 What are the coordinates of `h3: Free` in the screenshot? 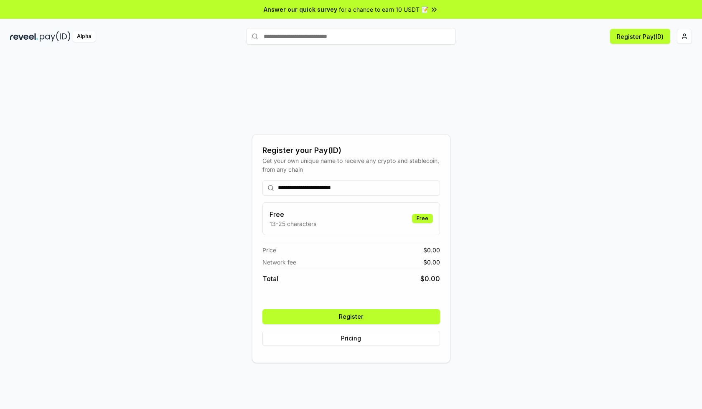 It's located at (293, 214).